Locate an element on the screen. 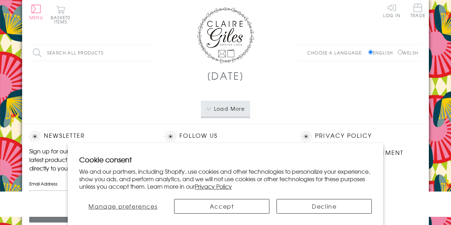 This screenshot has width=451, height=225. input: Welsh is located at coordinates (400, 52).